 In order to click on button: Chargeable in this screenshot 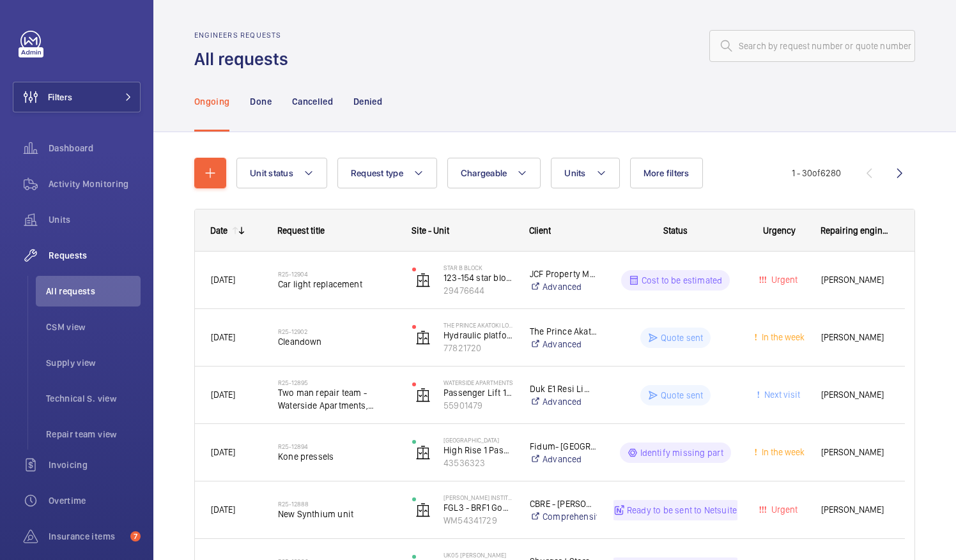, I will do `click(494, 173)`.